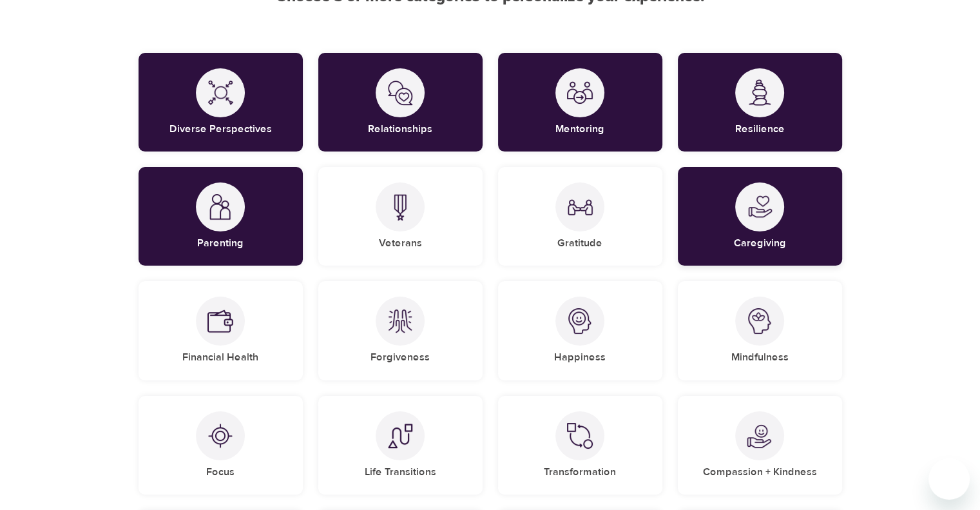 The width and height of the screenshot is (980, 510). What do you see at coordinates (580, 472) in the screenshot?
I see `h5: Transformation` at bounding box center [580, 472].